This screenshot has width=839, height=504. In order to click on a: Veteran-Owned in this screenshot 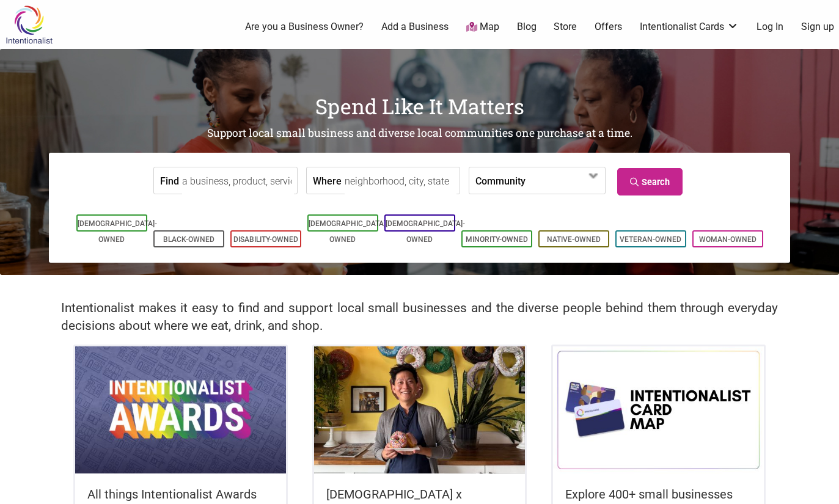, I will do `click(650, 240)`.